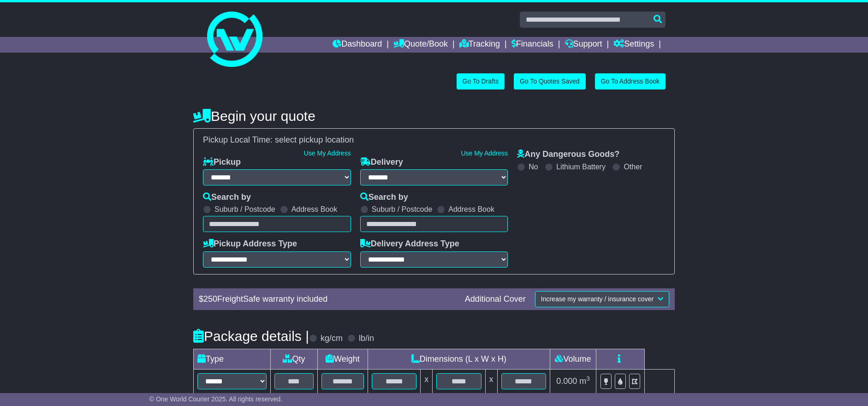 The height and width of the screenshot is (406, 868). Describe the element at coordinates (232, 359) in the screenshot. I see `td: Type` at that location.